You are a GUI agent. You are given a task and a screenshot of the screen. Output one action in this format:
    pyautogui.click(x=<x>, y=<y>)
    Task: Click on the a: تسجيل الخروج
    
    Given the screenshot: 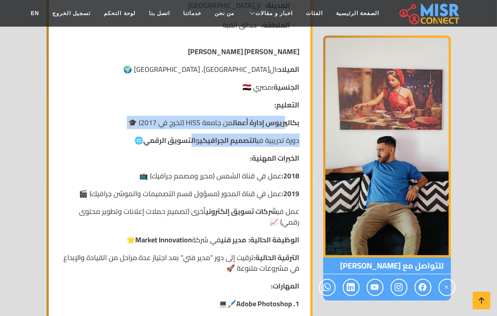 What is the action you would take?
    pyautogui.click(x=71, y=13)
    